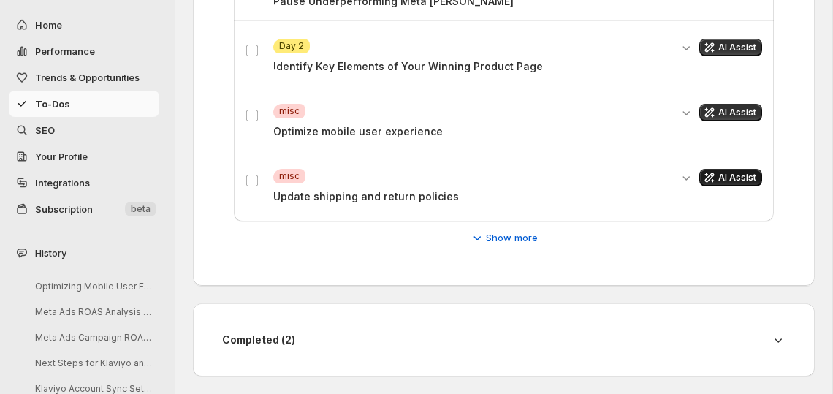 The height and width of the screenshot is (394, 833). I want to click on button: Trends & Opportunities, so click(84, 77).